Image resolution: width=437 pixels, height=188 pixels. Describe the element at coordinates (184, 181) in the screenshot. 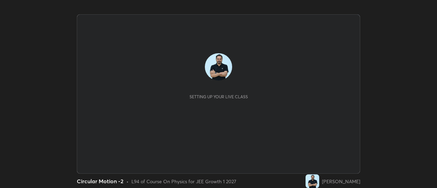

I see `div: L94 of Course On Physics for JEE Growth 1 2027` at that location.